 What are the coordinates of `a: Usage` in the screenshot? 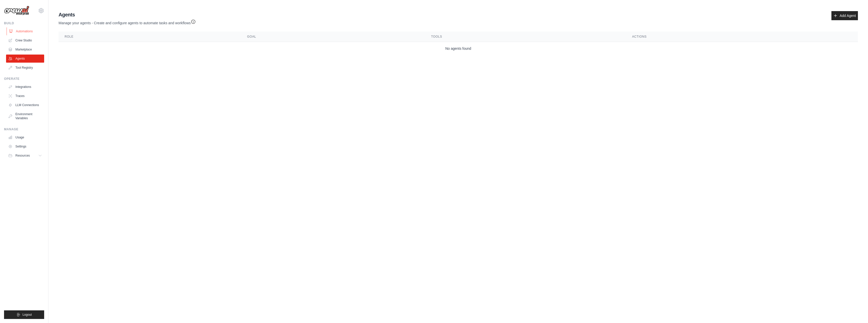 It's located at (25, 138).